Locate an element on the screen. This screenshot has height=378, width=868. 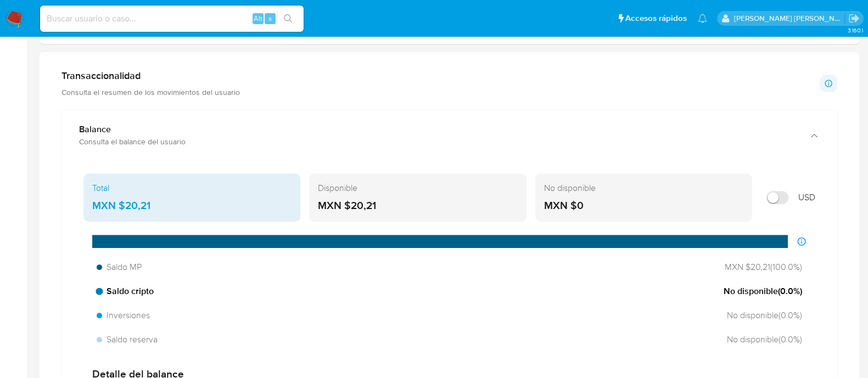
p: anamaria.arriagasanchez@mercadolibre.com.mx is located at coordinates (789, 18).